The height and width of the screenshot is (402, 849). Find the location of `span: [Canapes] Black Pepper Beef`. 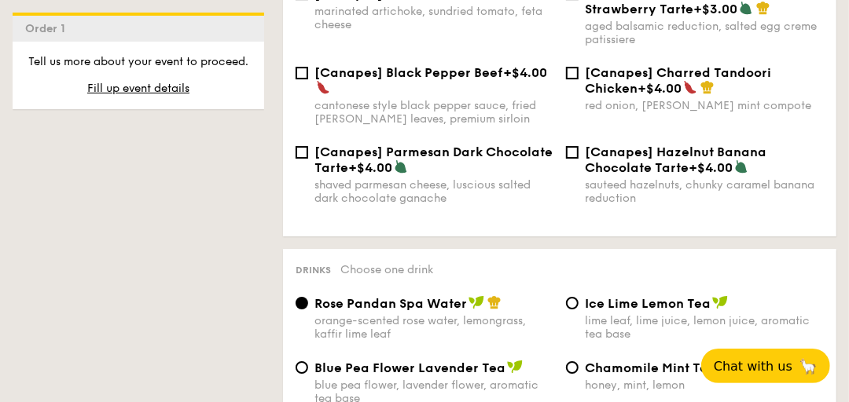

span: [Canapes] Black Pepper Beef is located at coordinates (409, 72).